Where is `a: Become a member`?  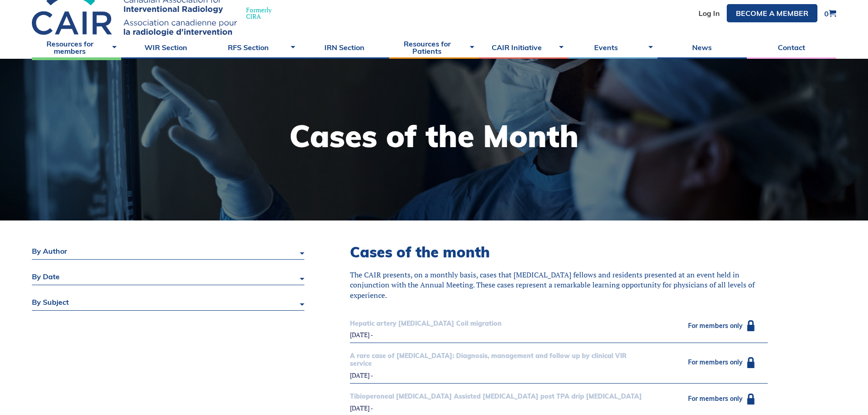 a: Become a member is located at coordinates (772, 13).